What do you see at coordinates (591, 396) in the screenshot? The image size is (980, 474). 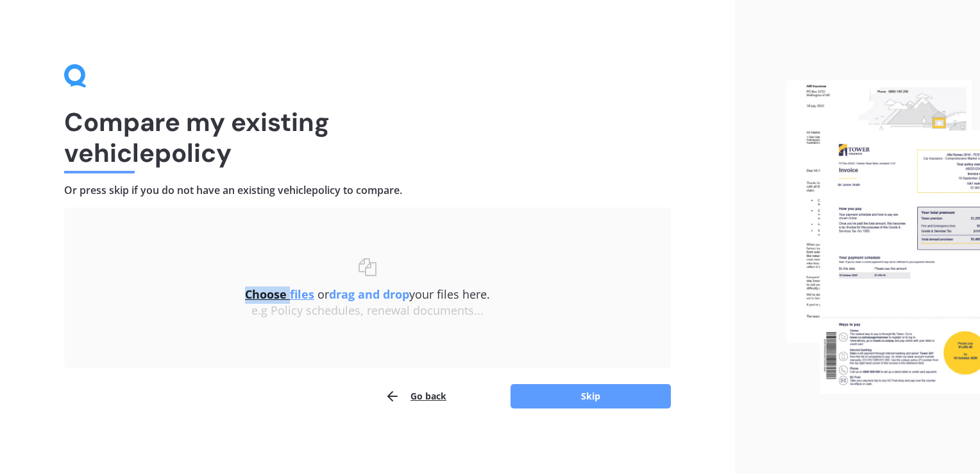 I see `button: Skip` at bounding box center [591, 396].